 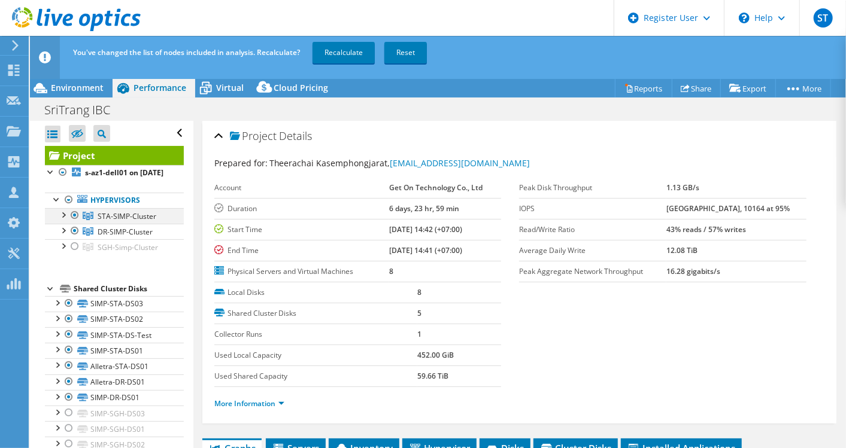 I want to click on span: SGH-Simp-Cluster, so click(x=128, y=247).